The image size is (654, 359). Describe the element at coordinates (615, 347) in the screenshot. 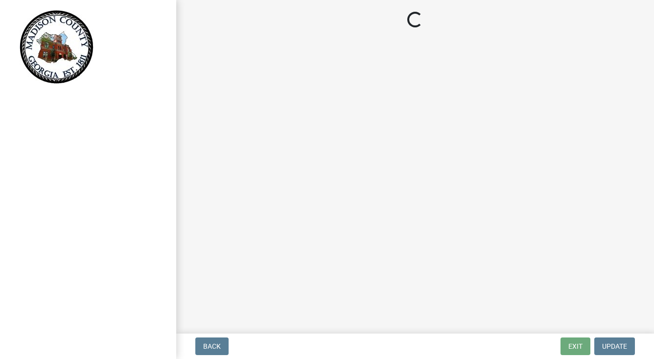

I see `span: Update` at that location.